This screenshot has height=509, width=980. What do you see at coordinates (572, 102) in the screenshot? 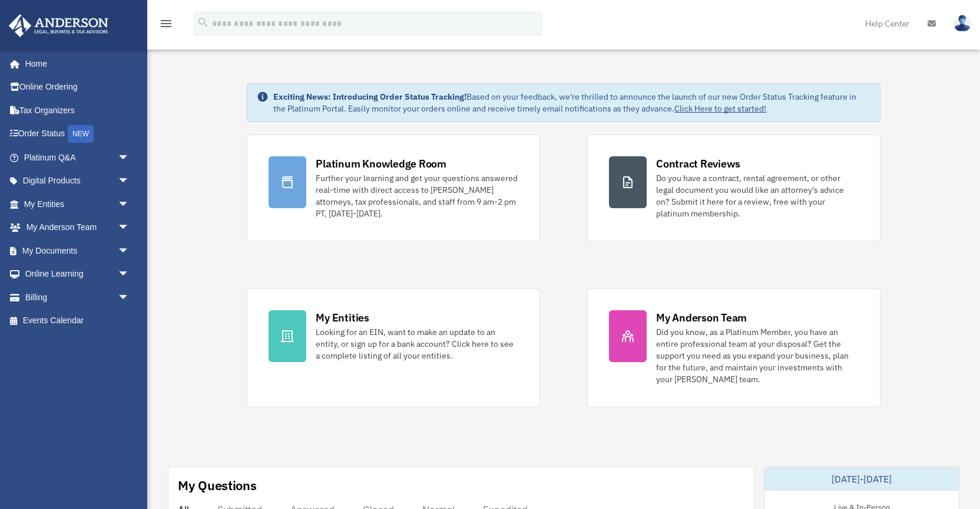
I see `div: Based on your feedback, we're thrilled to announce the launch of our new Order Status Tracking fe...` at bounding box center [572, 102].